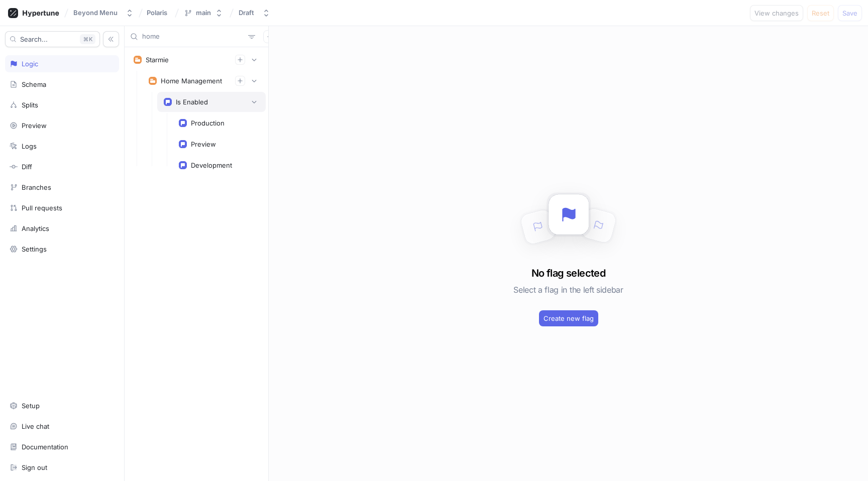 This screenshot has height=481, width=868. Describe the element at coordinates (35, 229) in the screenshot. I see `div: Analytics` at that location.